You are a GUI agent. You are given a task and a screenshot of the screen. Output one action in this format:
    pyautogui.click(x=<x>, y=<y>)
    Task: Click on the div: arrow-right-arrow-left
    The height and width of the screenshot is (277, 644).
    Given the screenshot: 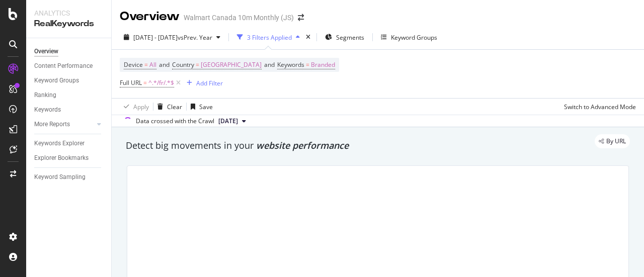 What is the action you would take?
    pyautogui.click(x=301, y=18)
    